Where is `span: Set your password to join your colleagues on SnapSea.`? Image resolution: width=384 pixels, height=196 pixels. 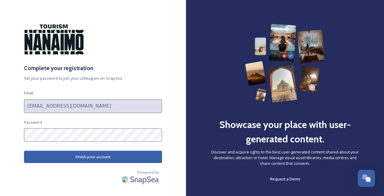 span: Set your password to join your colleagues on SnapSea. is located at coordinates (93, 78).